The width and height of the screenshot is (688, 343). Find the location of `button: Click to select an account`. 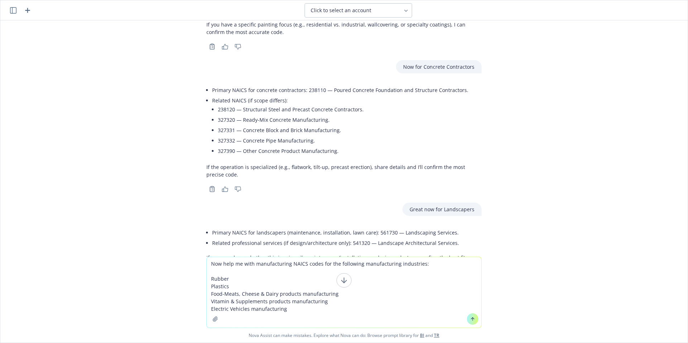

button: Click to select an account is located at coordinates (358, 10).